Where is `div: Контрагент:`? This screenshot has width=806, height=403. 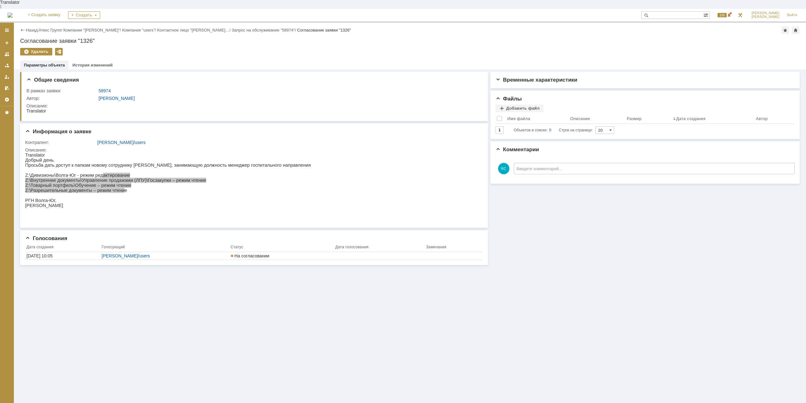
div: Контрагент: is located at coordinates (60, 142).